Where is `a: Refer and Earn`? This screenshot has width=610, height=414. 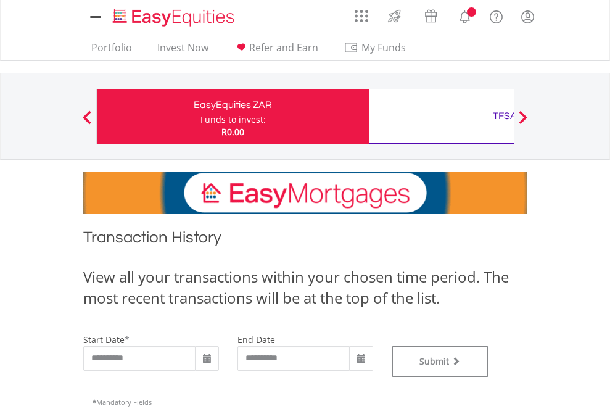 a: Refer and Earn is located at coordinates (275, 51).